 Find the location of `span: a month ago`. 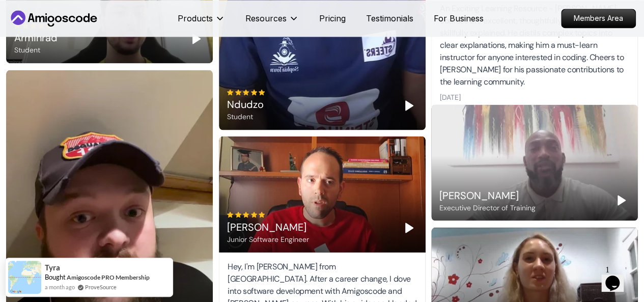

span: a month ago is located at coordinates (60, 287).